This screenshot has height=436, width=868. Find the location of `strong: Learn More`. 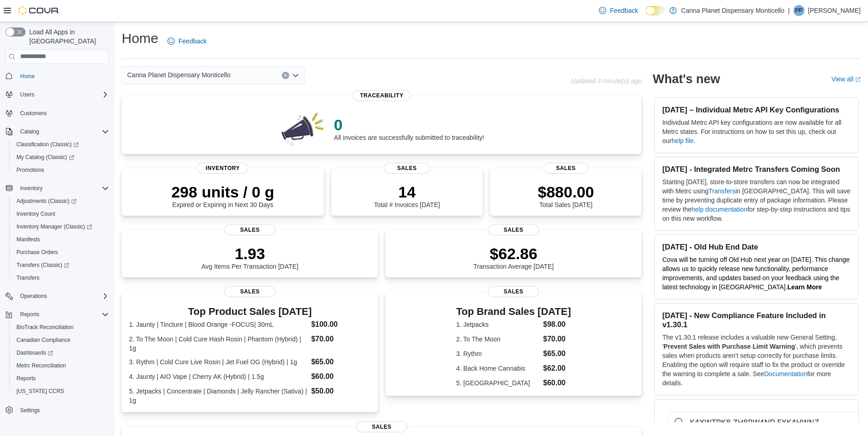

strong: Learn More is located at coordinates (805, 288).